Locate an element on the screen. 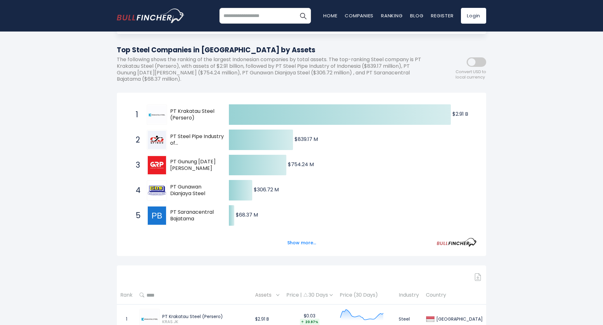  span: PT Krakatau Steel (Persero) is located at coordinates (194, 115).